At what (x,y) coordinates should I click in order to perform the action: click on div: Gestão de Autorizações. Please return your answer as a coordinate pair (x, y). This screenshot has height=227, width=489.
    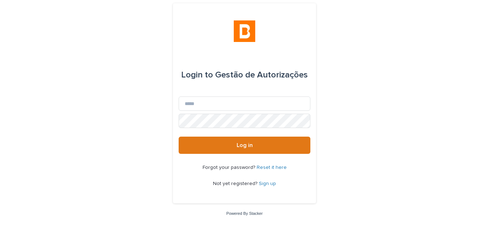
    Looking at the image, I should click on (245, 75).